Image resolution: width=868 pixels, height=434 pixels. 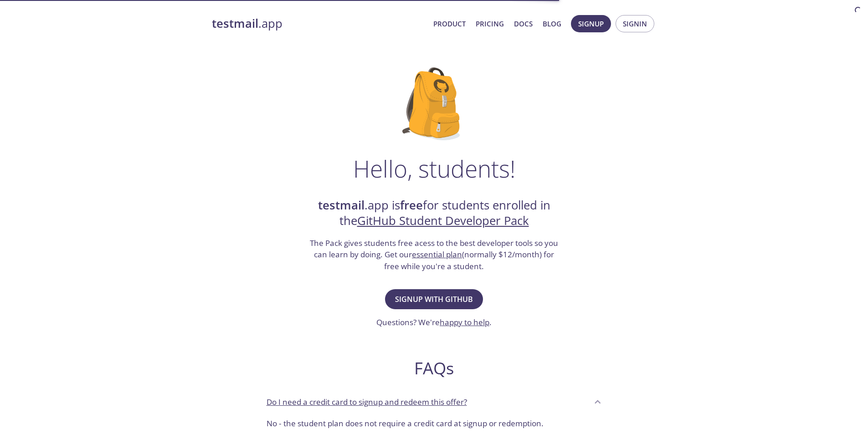 I want to click on a: essential plan, so click(x=436, y=253).